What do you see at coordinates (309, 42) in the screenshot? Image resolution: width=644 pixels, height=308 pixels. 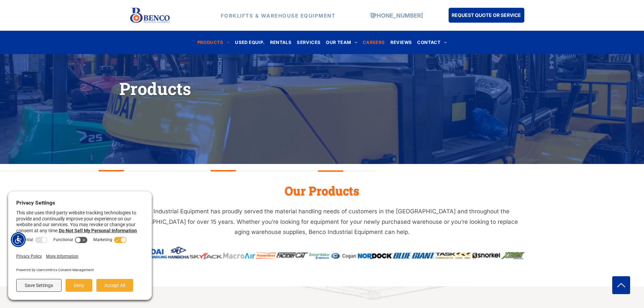 I see `a: SERVICES` at bounding box center [309, 42].